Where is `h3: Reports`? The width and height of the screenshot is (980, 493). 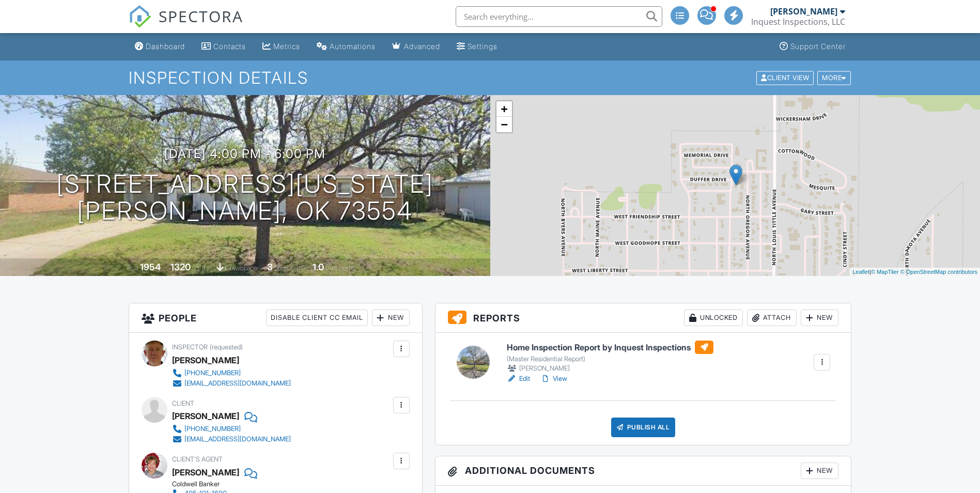 h3: Reports is located at coordinates (643, 317).